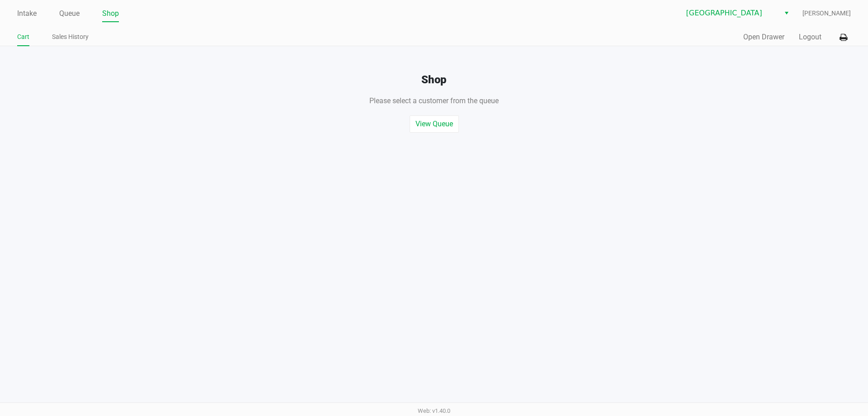 The image size is (868, 416). Describe the element at coordinates (434, 124) in the screenshot. I see `button: View Queue` at that location.